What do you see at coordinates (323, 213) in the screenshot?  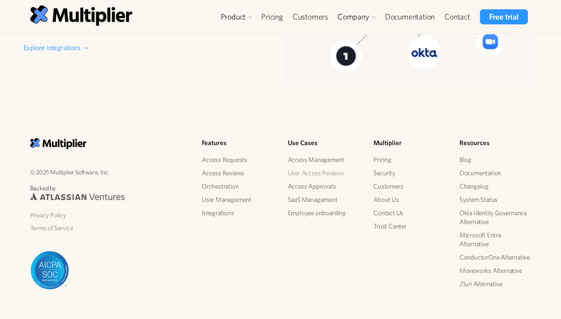 I see `a: Employee onboarding` at bounding box center [323, 213].